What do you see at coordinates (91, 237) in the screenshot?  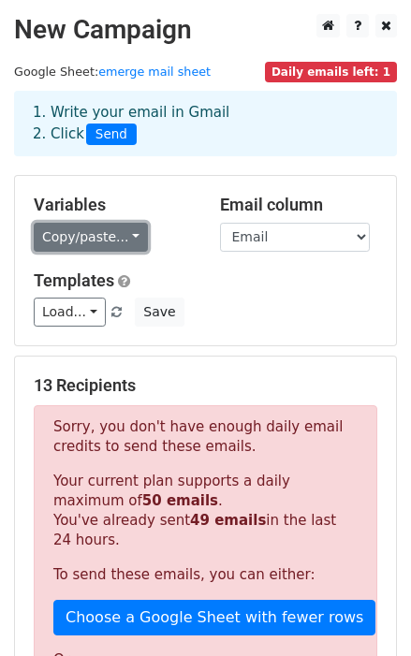 I see `a: Copy/paste...` at bounding box center [91, 237].